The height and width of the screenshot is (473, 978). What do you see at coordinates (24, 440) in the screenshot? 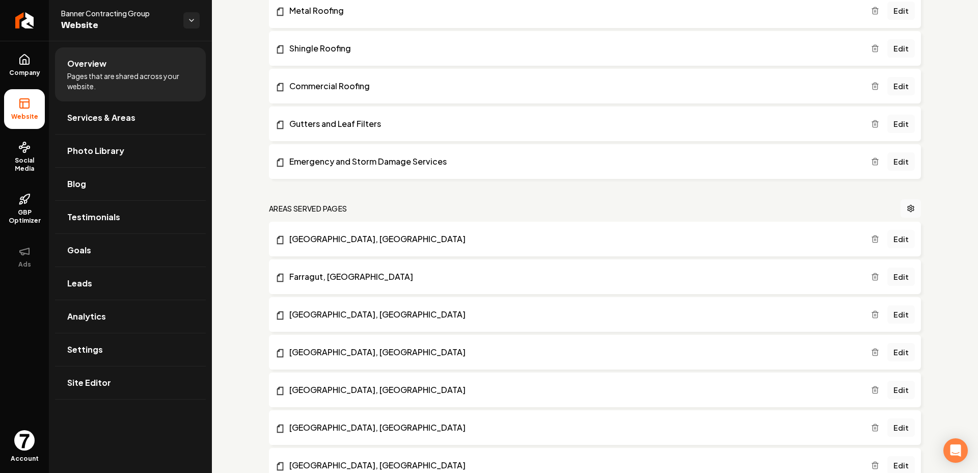
I see `img: GA - Master Analytics 7 Crane` at bounding box center [24, 440].